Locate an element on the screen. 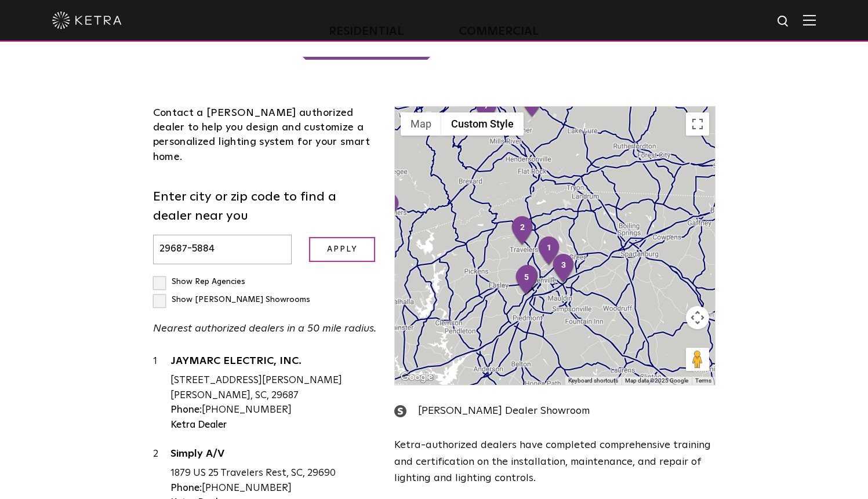  input: Enter city or zip code is located at coordinates (223, 249).